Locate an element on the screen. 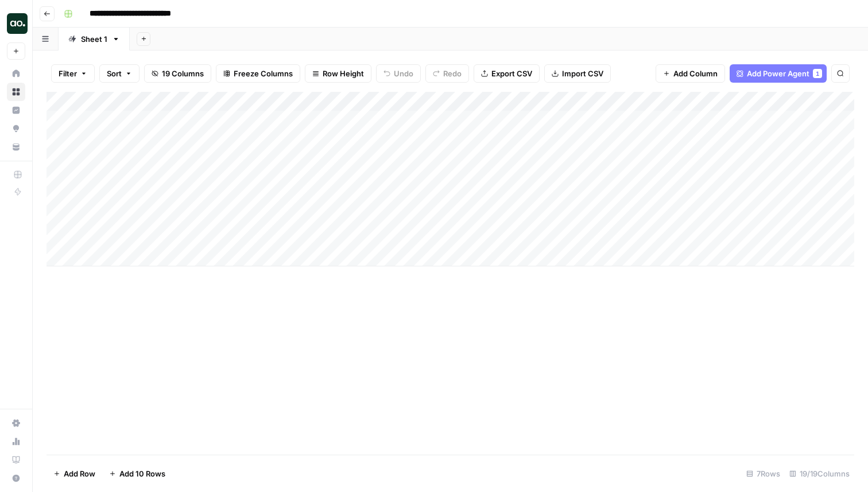 The height and width of the screenshot is (492, 868). button: Freeze Columns is located at coordinates (258, 73).